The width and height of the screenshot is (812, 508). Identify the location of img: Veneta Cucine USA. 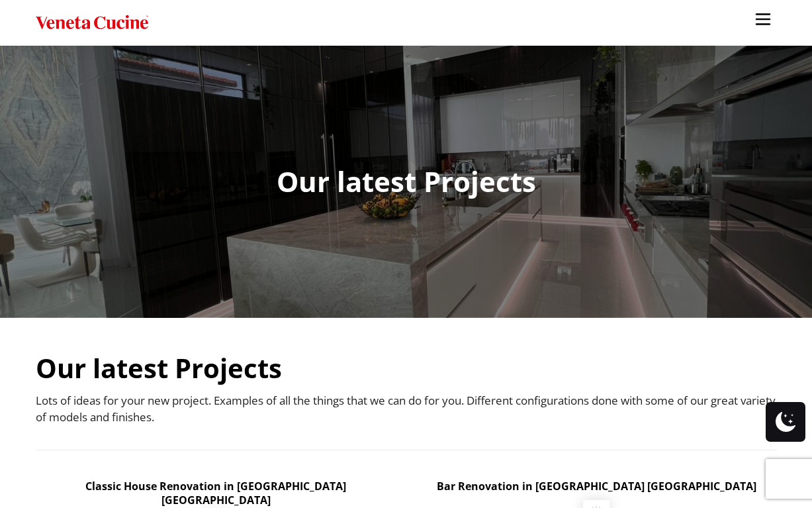
(92, 23).